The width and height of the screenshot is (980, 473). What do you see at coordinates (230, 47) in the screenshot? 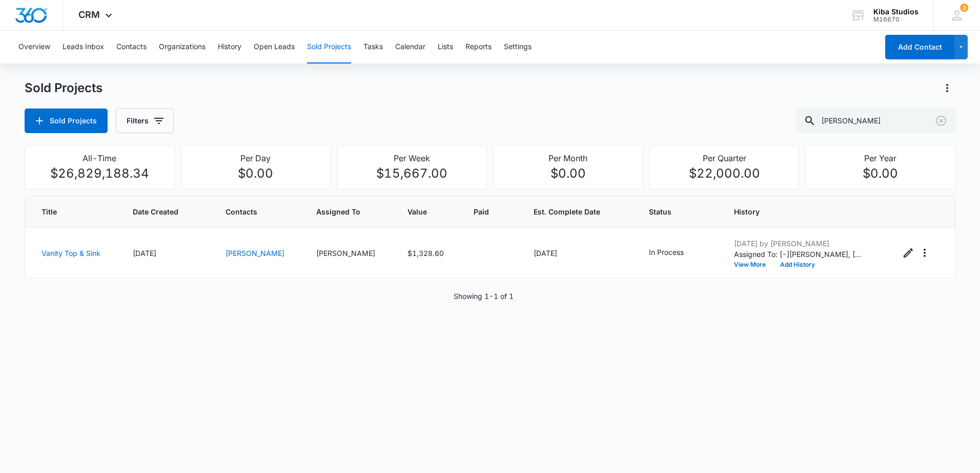
I see `button: History` at bounding box center [230, 47].